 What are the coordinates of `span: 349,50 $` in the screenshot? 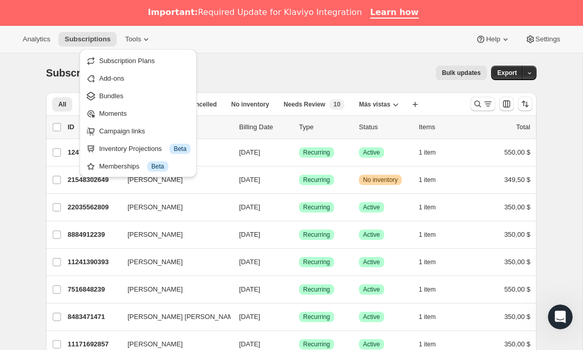 It's located at (517, 179).